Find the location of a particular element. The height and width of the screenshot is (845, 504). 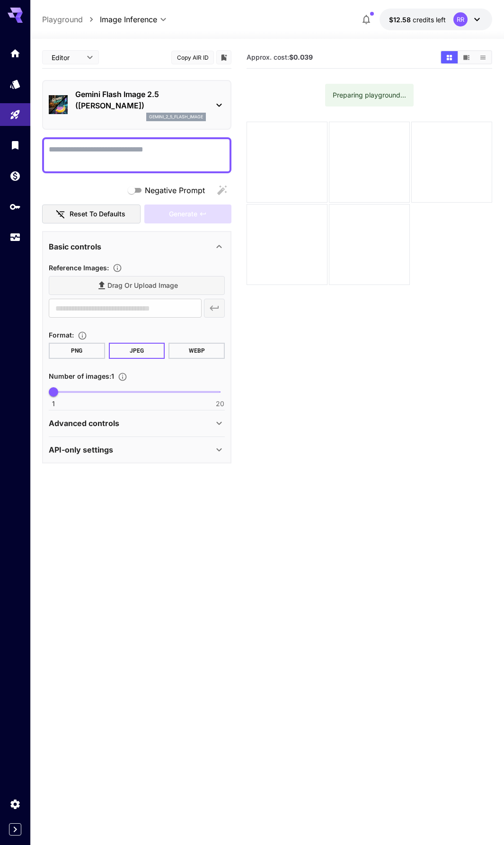

span: Negative Prompt is located at coordinates (174, 190).